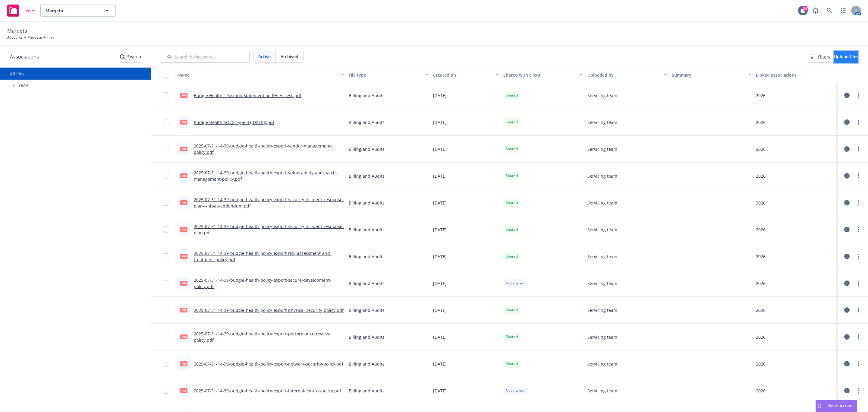 Image resolution: width=868 pixels, height=412 pixels. What do you see at coordinates (624, 75) in the screenshot?
I see `div: Uploaded by` at bounding box center [624, 75].